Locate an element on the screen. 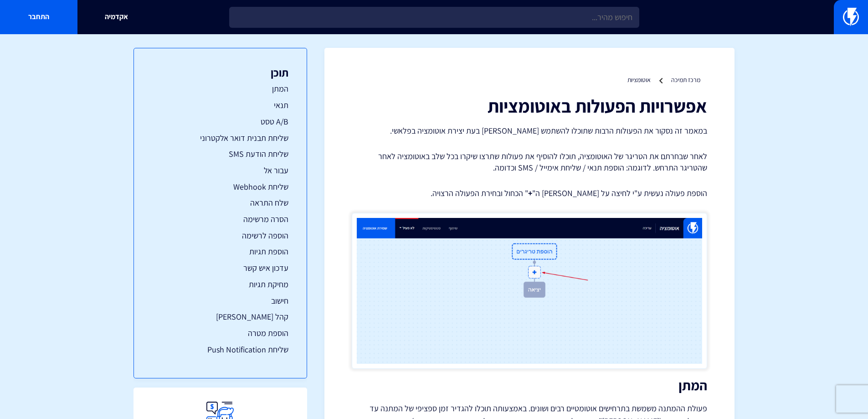 This screenshot has width=868, height=419. a: המתן is located at coordinates (220, 89).